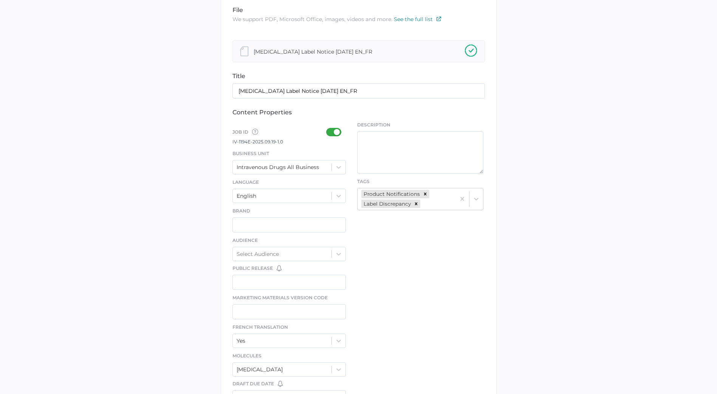  I want to click on p: We support PDF, Microsoft Office, images, videos and more., so click(358, 19).